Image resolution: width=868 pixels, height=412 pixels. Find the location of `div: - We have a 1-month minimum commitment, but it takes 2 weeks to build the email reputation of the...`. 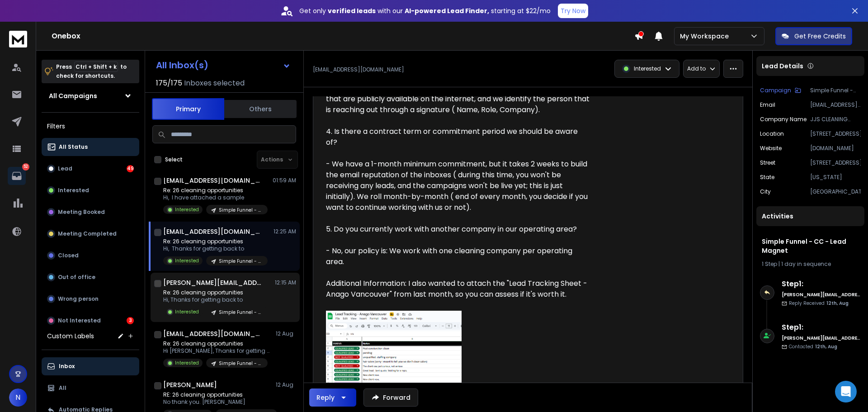

div: - We have a 1-month minimum commitment, but it takes 2 weeks to build the email reputation of the... is located at coordinates (458, 186).